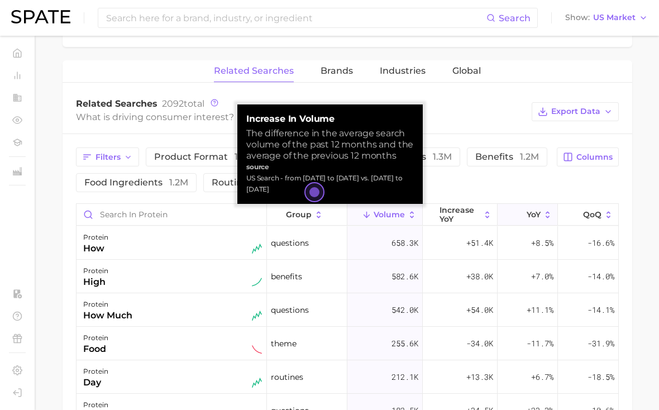 This screenshot has height=410, width=659. I want to click on div: high, so click(96, 282).